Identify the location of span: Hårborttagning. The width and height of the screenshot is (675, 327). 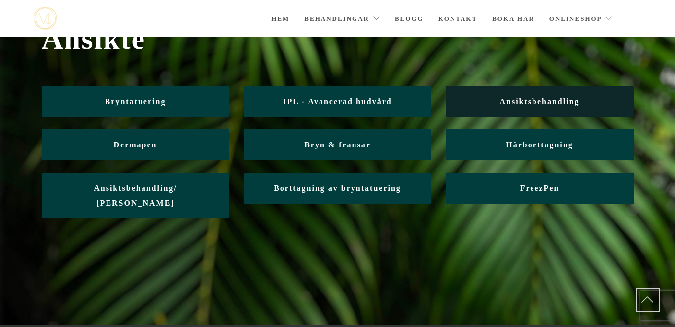
(540, 145).